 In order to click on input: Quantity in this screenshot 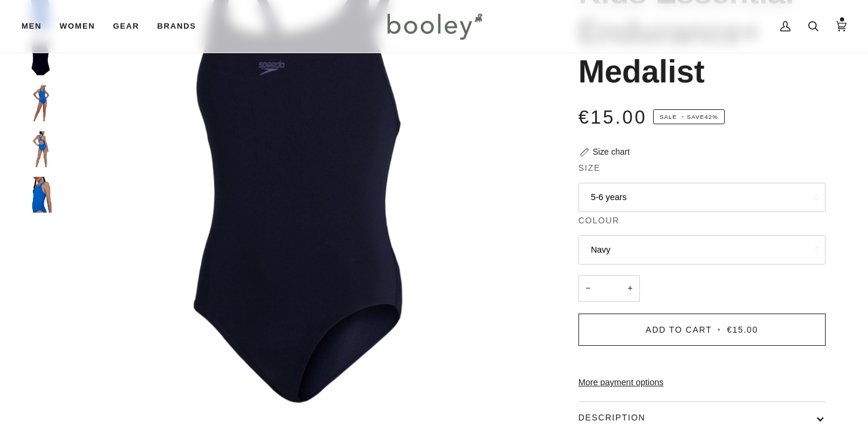, I will do `click(609, 289)`.